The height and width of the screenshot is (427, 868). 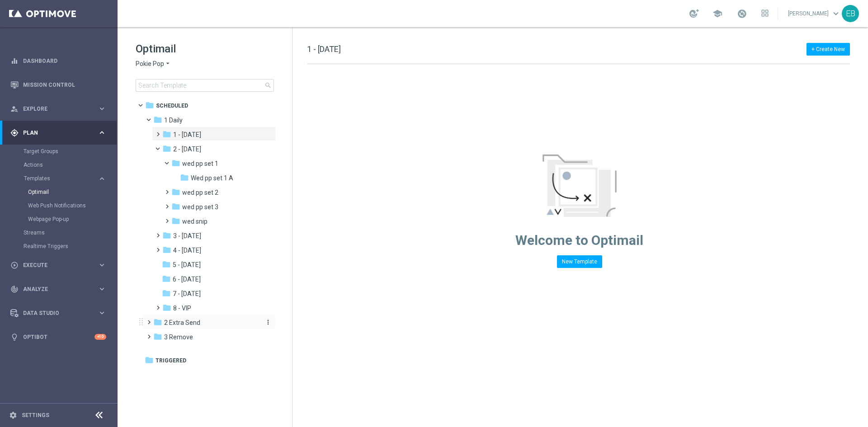 I want to click on a: Streams, so click(x=59, y=233).